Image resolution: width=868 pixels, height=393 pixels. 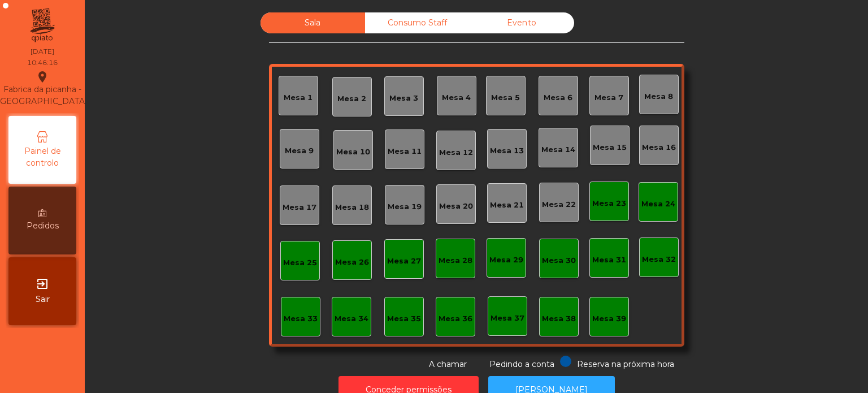 I want to click on div: Mesa 33, so click(x=301, y=319).